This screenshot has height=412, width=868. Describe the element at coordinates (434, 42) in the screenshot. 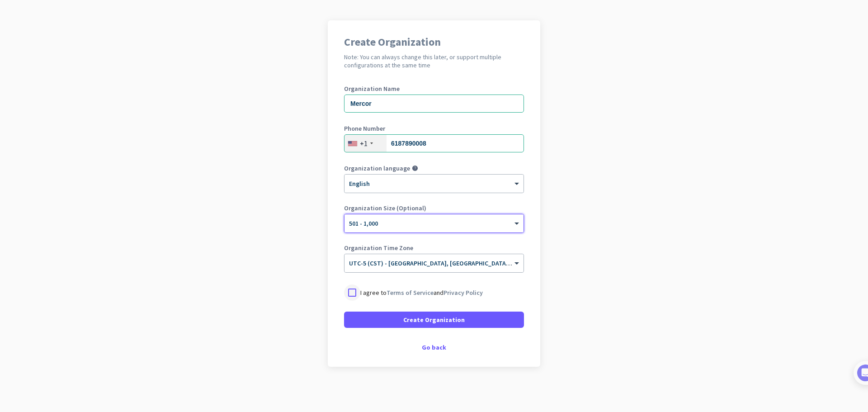

I see `h1: Create Organization` at that location.